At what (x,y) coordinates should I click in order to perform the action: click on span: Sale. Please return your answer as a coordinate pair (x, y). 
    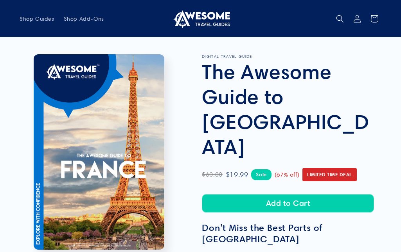
    Looking at the image, I should click on (261, 174).